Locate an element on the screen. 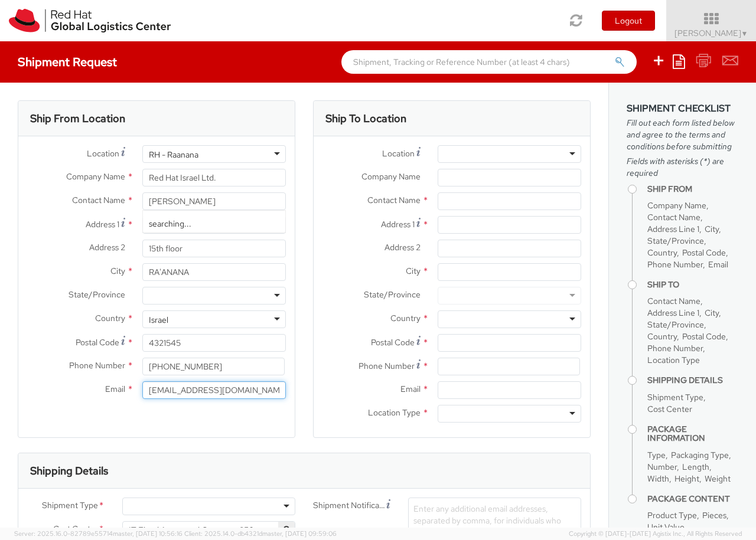  span: Width is located at coordinates (658, 479).